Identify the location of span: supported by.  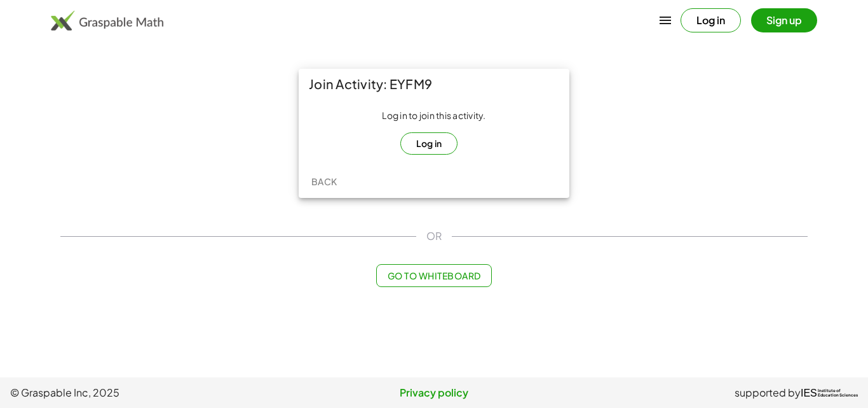
(768, 393).